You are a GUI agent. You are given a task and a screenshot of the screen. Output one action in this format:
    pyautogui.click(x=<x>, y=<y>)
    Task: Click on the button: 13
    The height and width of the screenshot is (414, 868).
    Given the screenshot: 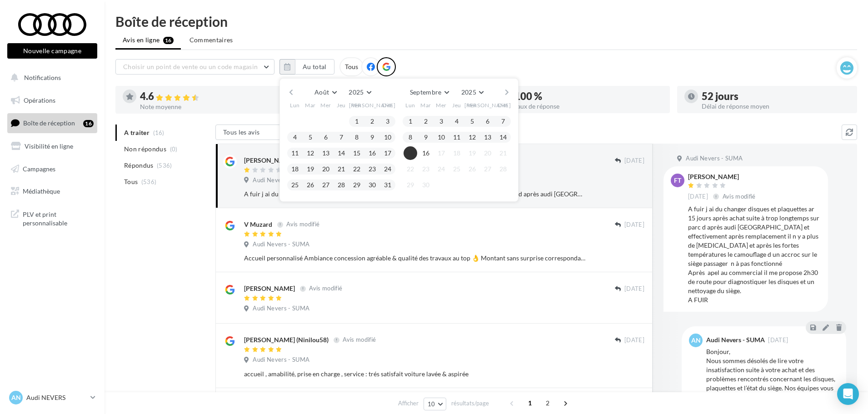 What is the action you would take?
    pyautogui.click(x=326, y=153)
    